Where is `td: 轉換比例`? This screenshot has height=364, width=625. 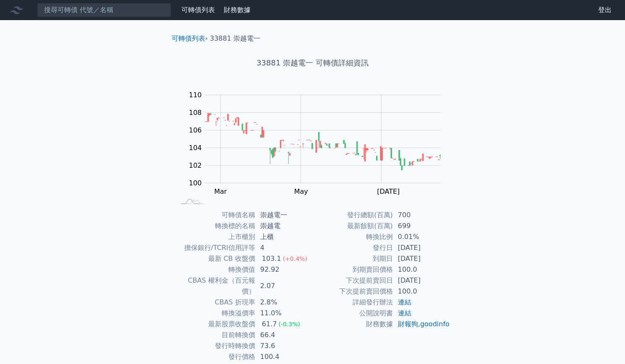
td: 轉換比例 is located at coordinates (353, 237).